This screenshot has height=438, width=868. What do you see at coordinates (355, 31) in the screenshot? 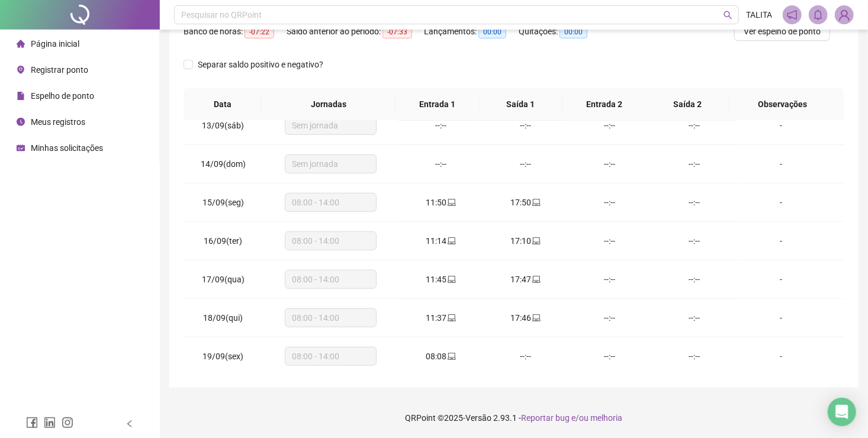
I see `div: Saldo anterior ao período:` at bounding box center [355, 31].